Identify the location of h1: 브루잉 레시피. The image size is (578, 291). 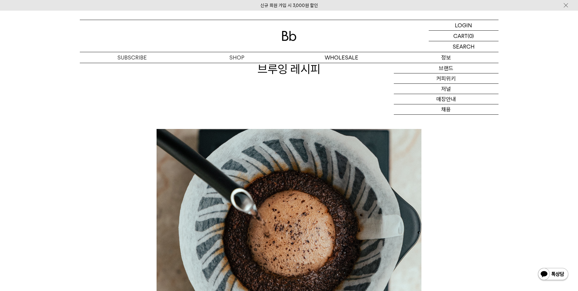
(289, 69).